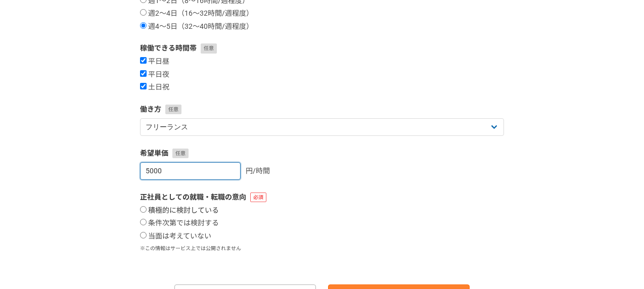  I want to click on label: 当面は考えていない, so click(176, 237).